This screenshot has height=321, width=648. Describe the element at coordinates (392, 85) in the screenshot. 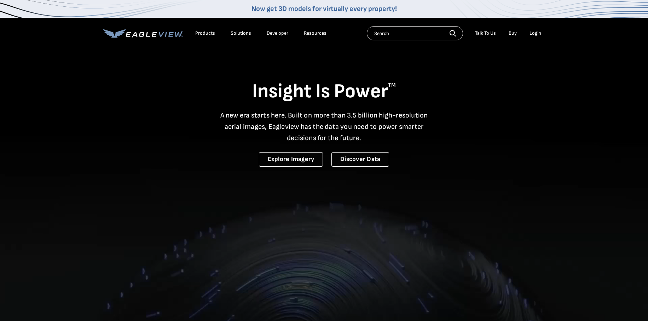

I see `sup: TM` at that location.